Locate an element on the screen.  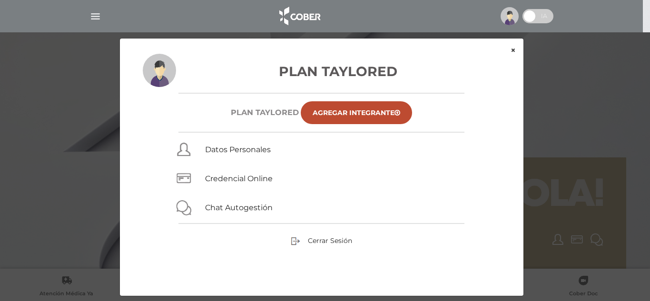
h6: Plan TAYLORED is located at coordinates (265, 112).